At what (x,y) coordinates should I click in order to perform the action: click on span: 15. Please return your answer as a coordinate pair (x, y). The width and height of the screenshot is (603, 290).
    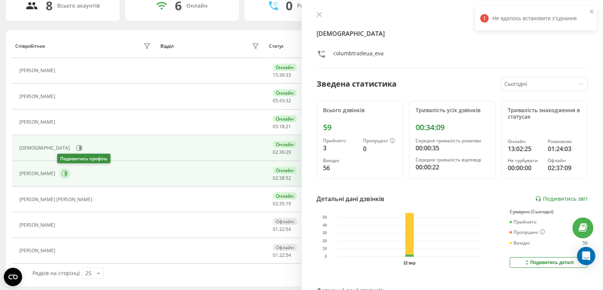
    Looking at the image, I should click on (275, 75).